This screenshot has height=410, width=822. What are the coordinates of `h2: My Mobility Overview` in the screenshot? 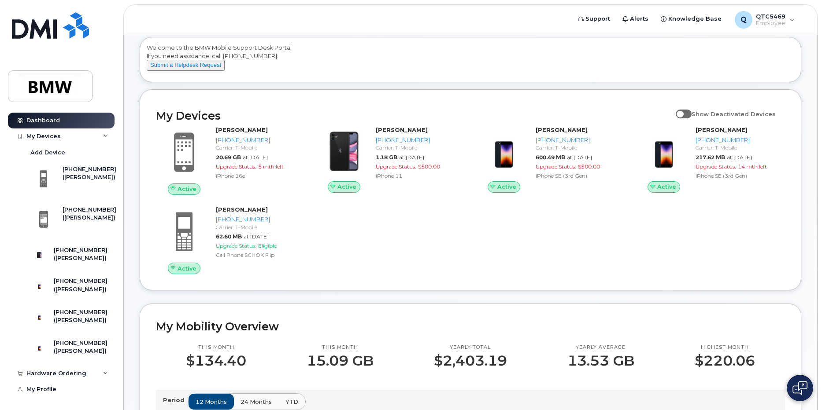 It's located at (470, 327).